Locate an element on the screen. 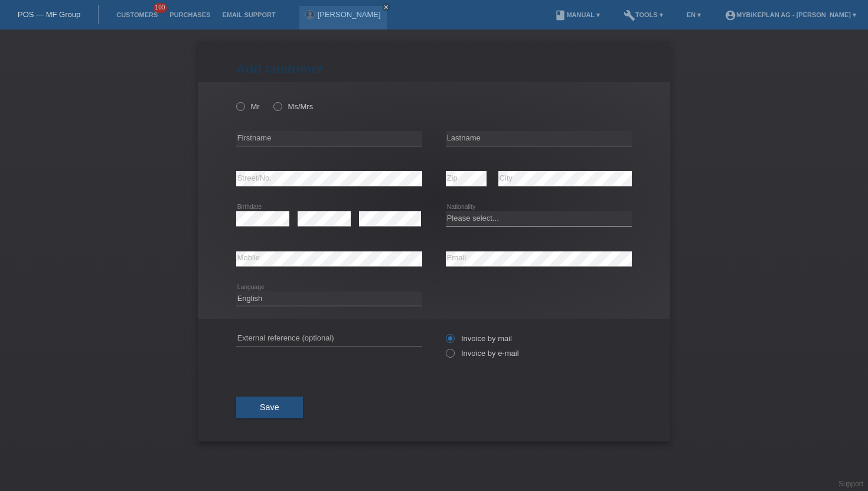 The height and width of the screenshot is (491, 868). i: account_circle is located at coordinates (730, 15).